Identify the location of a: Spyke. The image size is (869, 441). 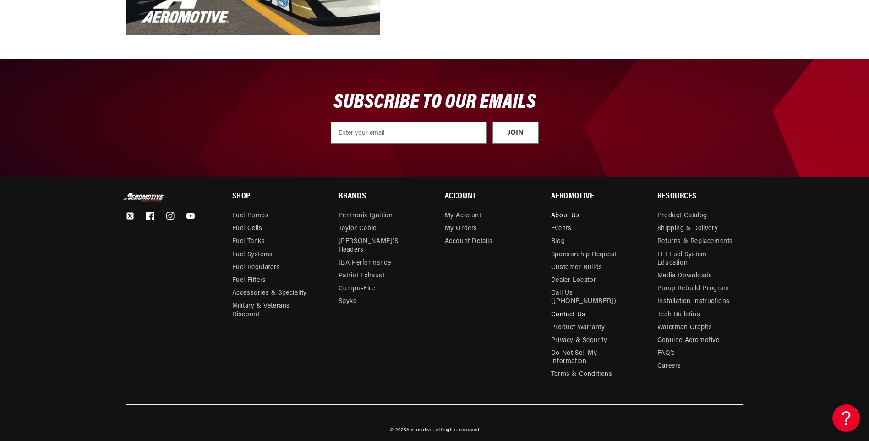
(348, 302).